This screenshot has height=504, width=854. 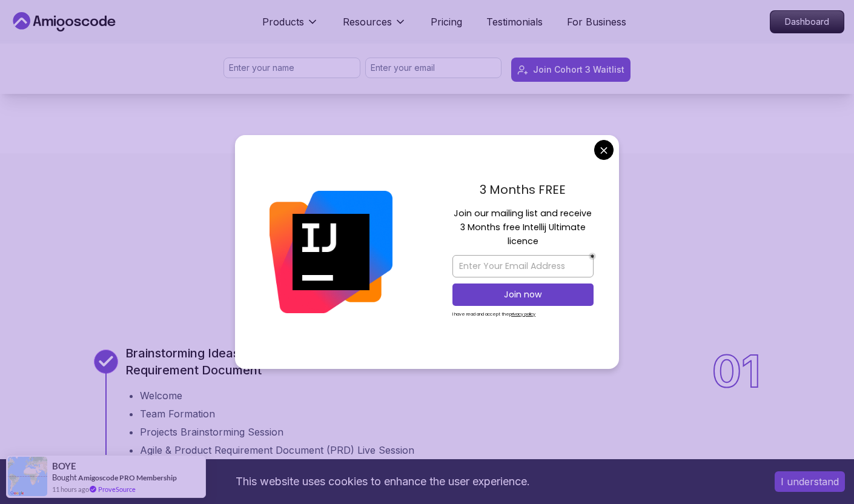 What do you see at coordinates (447, 22) in the screenshot?
I see `p: Pricing` at bounding box center [447, 22].